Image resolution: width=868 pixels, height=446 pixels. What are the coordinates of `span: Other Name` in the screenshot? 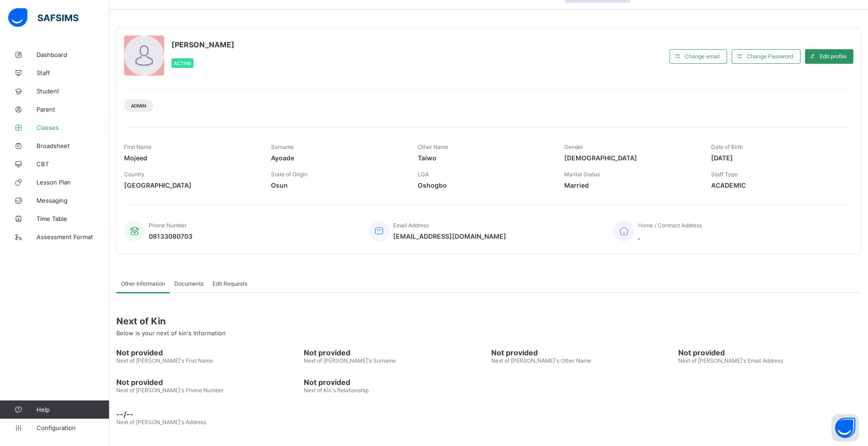 It's located at (433, 147).